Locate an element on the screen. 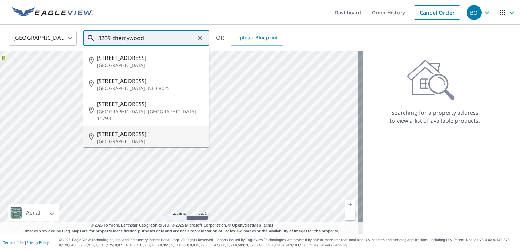 The height and width of the screenshot is (251, 520). p: © 2025 Eagle View Technologies, Inc. and Pictometry International Corp. All Rights Reserved. Repo... is located at coordinates (288, 243).